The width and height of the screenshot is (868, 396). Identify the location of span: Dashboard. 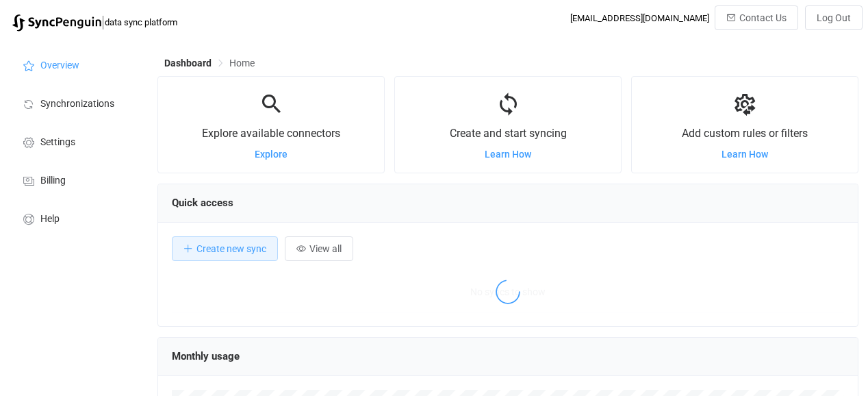
(188, 63).